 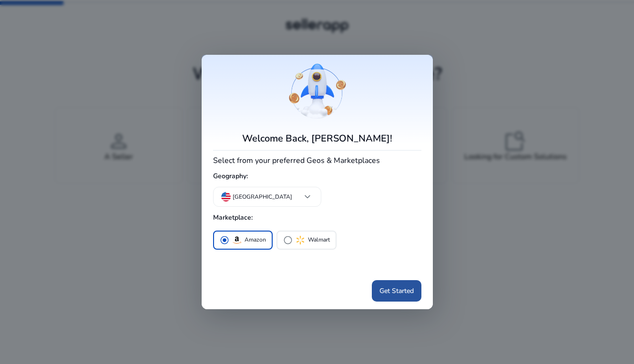 What do you see at coordinates (226, 197) in the screenshot?
I see `img: us.svg` at bounding box center [226, 197].